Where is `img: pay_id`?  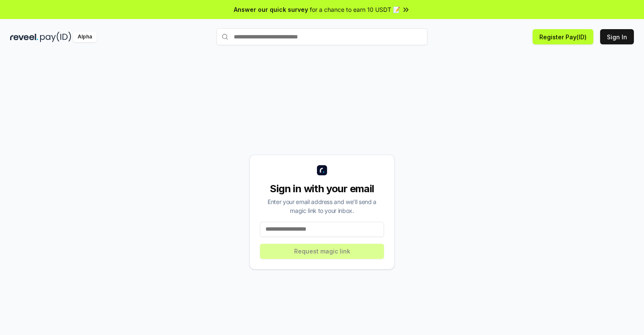 img: pay_id is located at coordinates (56, 36).